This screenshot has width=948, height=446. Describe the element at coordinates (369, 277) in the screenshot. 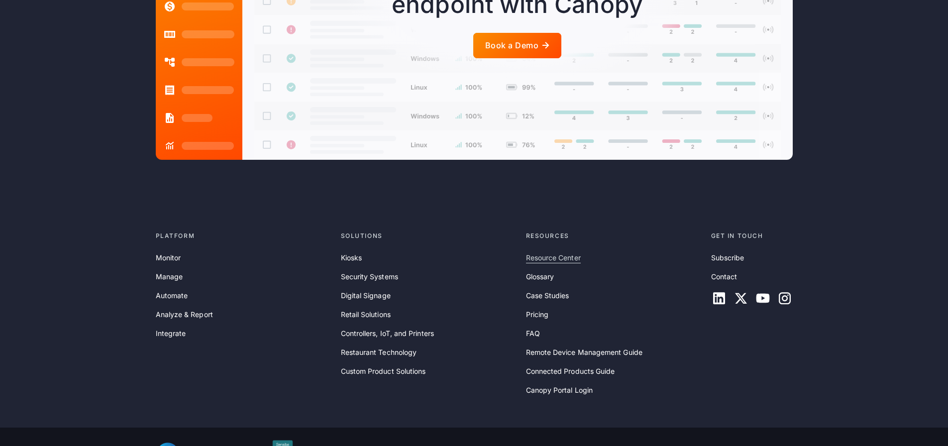

I see `a: Security Systems` at that location.